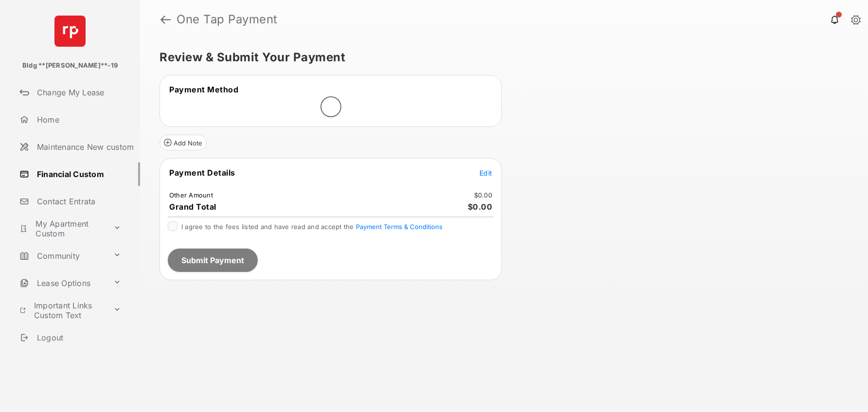  What do you see at coordinates (483, 195) in the screenshot?
I see `td: $0.00` at bounding box center [483, 195].